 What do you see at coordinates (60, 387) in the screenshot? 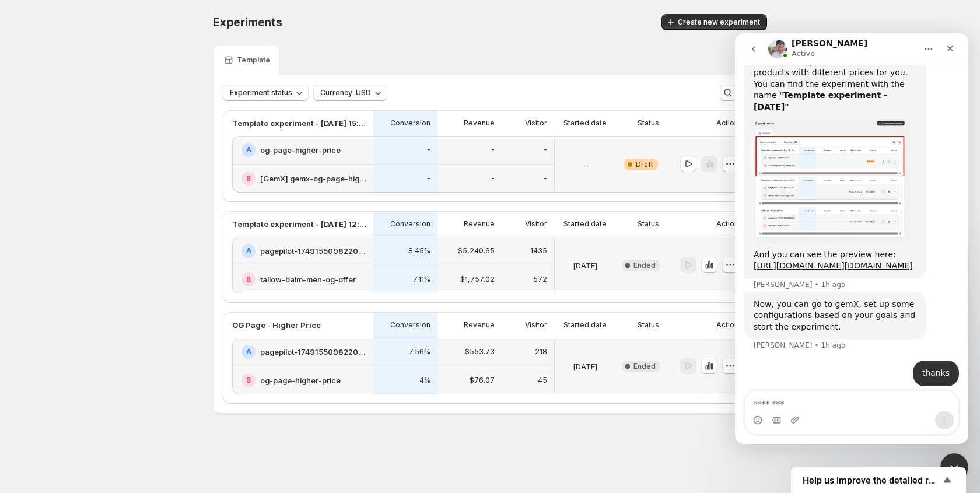
I see `button: Upload attachment` at bounding box center [60, 387].